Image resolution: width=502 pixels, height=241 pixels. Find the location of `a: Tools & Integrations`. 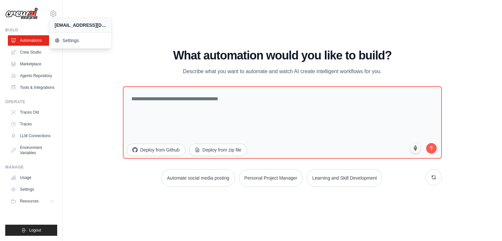

a: Tools & Integrations is located at coordinates (32, 88).